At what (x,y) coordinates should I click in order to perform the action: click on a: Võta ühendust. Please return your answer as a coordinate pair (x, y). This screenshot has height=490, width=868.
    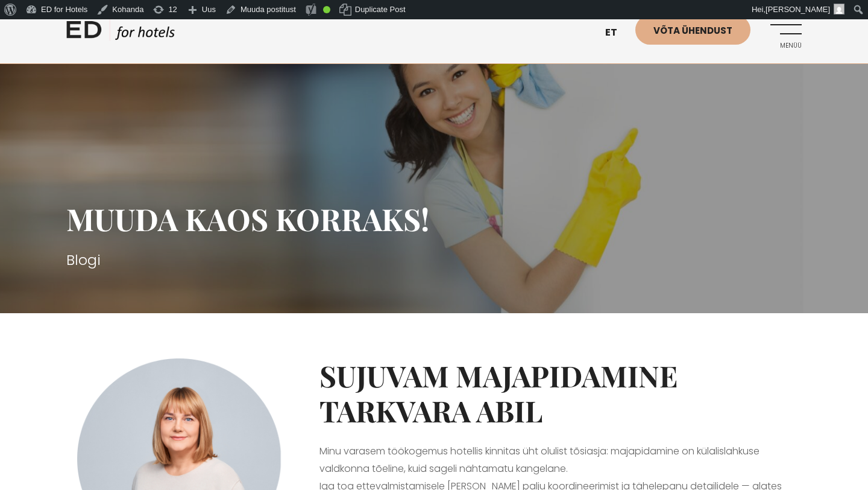
    Looking at the image, I should click on (692, 29).